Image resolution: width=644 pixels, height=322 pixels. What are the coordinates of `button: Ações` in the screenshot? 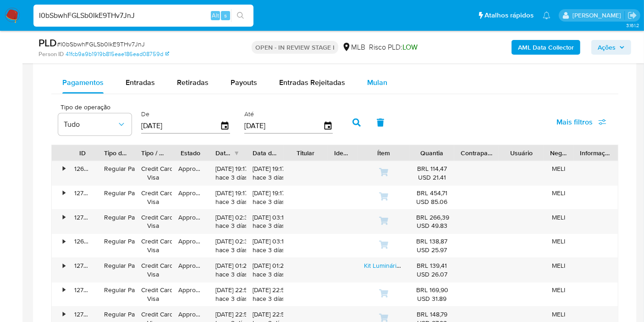 It's located at (611, 47).